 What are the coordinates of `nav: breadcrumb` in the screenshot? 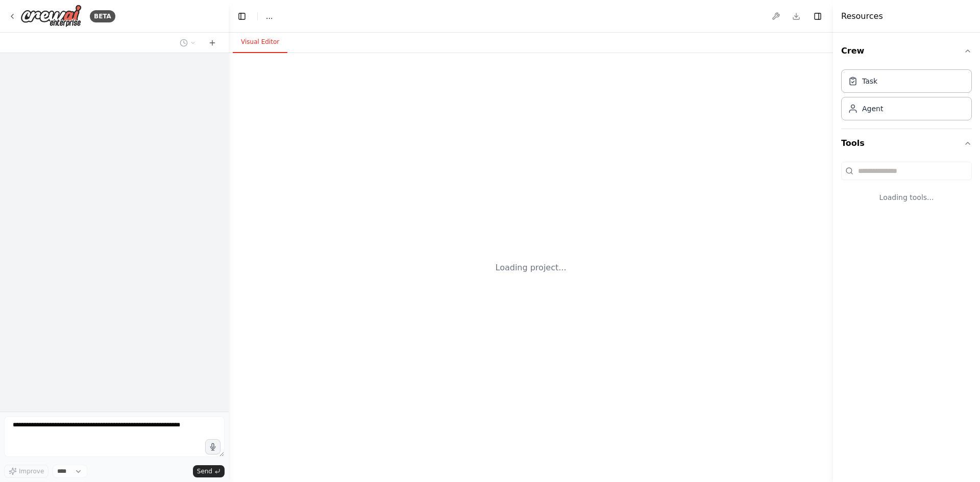 It's located at (269, 16).